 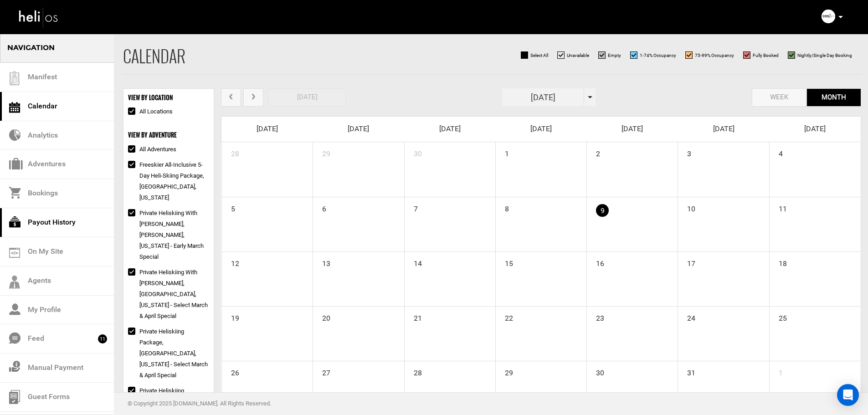 I want to click on div: Open Intercom Messenger, so click(x=849, y=395).